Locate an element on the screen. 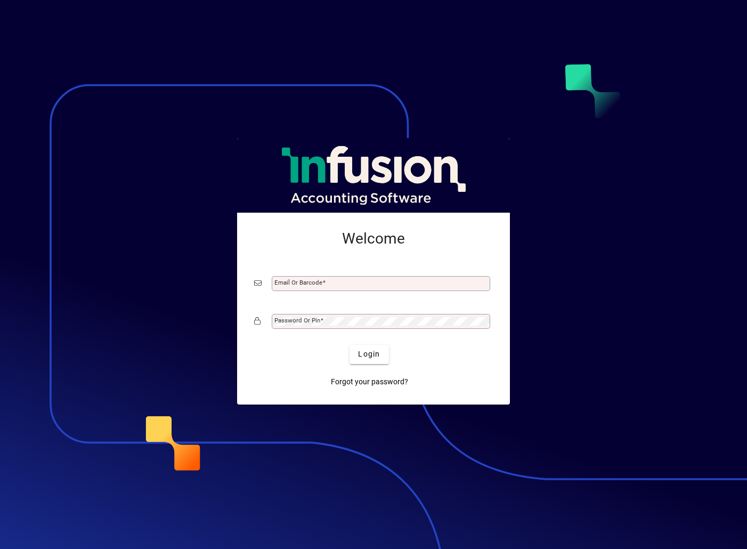 This screenshot has width=747, height=549. h2: Welcome is located at coordinates (374, 239).